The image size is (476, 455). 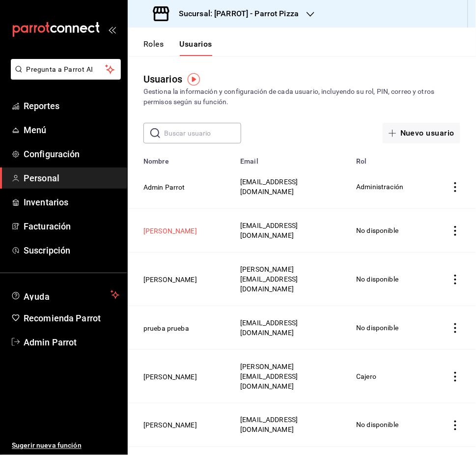 What do you see at coordinates (66, 69) in the screenshot?
I see `button: Pregunta a Parrot AI` at bounding box center [66, 69].